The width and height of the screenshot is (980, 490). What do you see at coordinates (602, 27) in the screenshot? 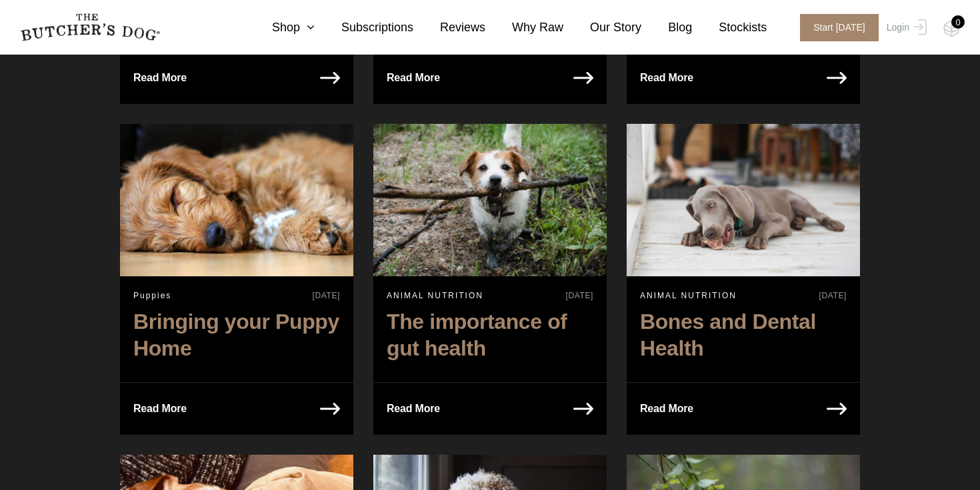
I see `a: Our Story` at bounding box center [602, 27].